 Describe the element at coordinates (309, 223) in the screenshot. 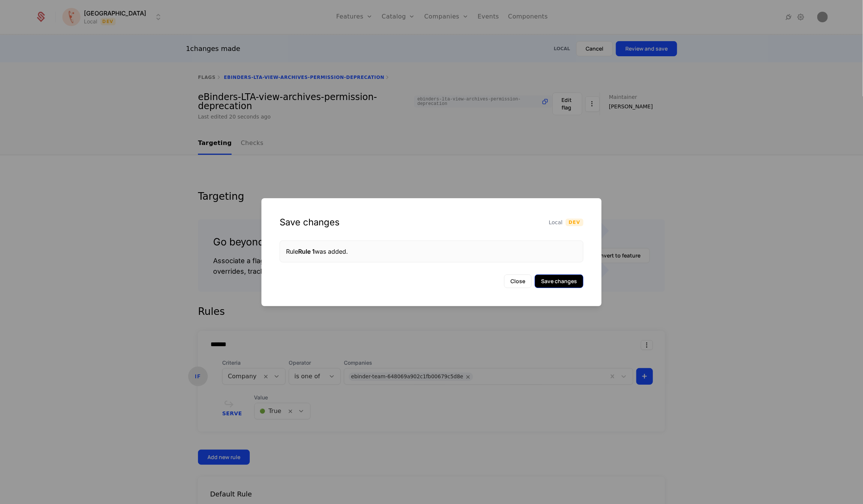

I see `div: Save changes` at that location.